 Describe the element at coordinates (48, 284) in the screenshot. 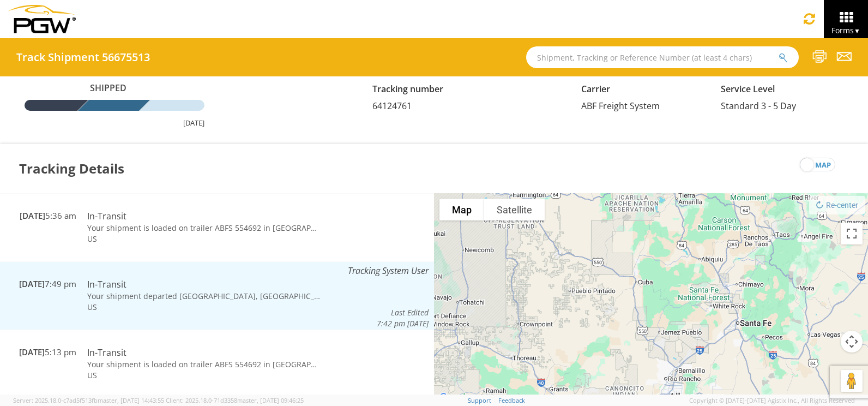

I see `span: 7:49 pm` at that location.